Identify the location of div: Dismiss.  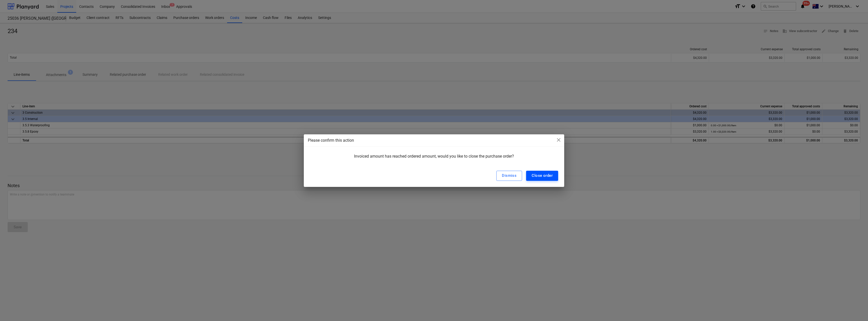
(510, 176).